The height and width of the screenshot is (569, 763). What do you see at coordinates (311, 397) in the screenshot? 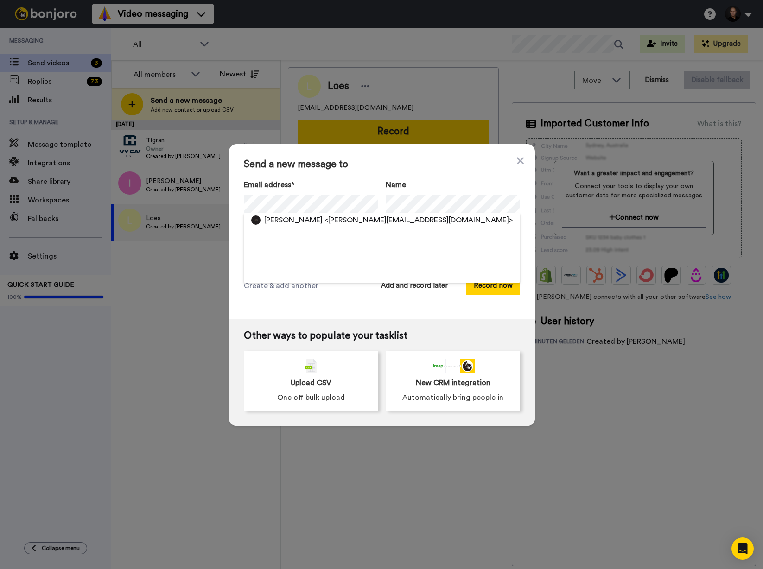
I see `span: One off bulk upload` at bounding box center [311, 397].